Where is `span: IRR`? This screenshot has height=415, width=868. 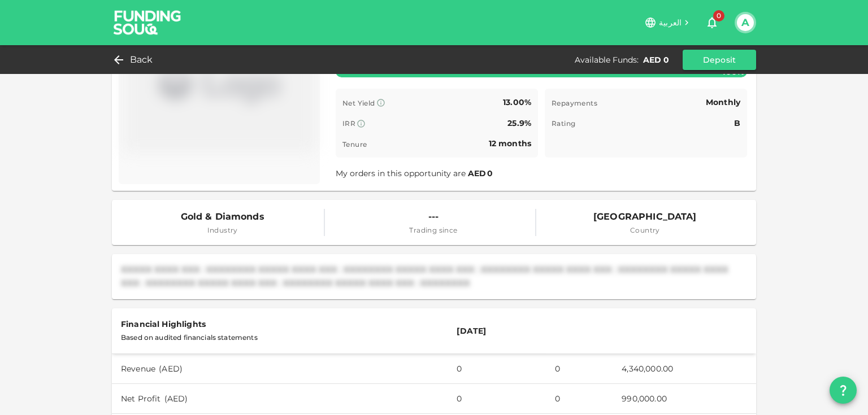 span: IRR is located at coordinates (349, 123).